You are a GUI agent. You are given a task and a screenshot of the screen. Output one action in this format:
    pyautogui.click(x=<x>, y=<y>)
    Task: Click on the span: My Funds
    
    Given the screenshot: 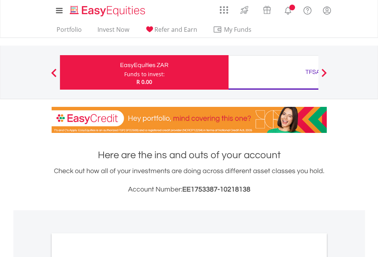 What is the action you would take?
    pyautogui.click(x=238, y=29)
    